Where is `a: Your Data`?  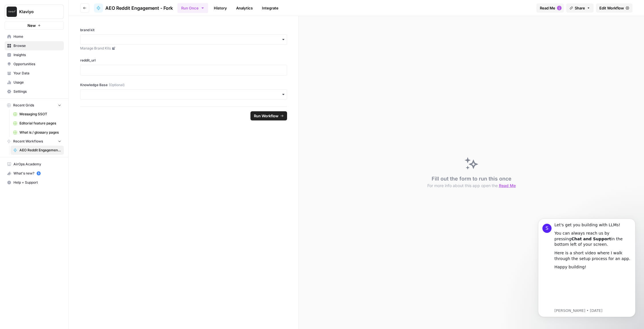
a: Your Data is located at coordinates (34, 73).